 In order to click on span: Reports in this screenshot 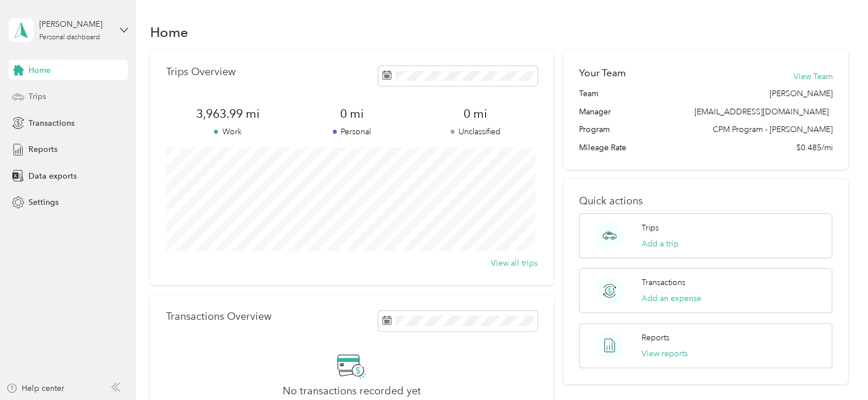, I will do `click(43, 149)`.